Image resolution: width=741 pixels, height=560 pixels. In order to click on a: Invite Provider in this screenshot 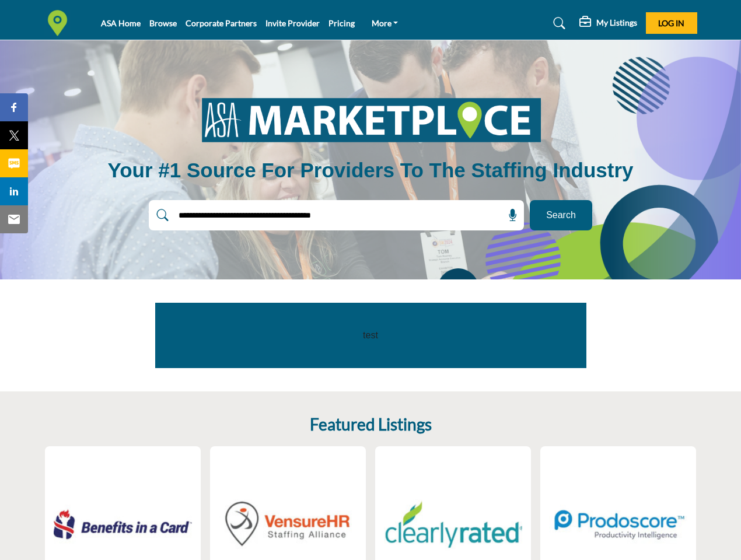, I will do `click(293, 23)`.